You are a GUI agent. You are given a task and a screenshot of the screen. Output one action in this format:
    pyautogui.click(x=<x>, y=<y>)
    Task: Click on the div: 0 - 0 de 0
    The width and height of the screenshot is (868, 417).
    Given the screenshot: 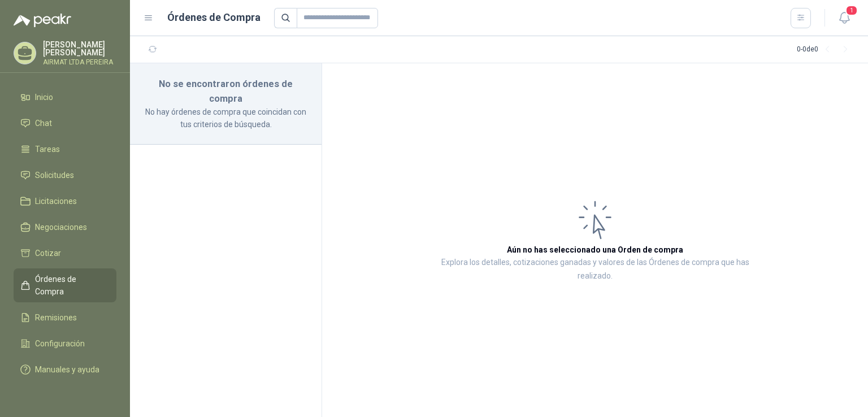 What is the action you would take?
    pyautogui.click(x=826, y=50)
    